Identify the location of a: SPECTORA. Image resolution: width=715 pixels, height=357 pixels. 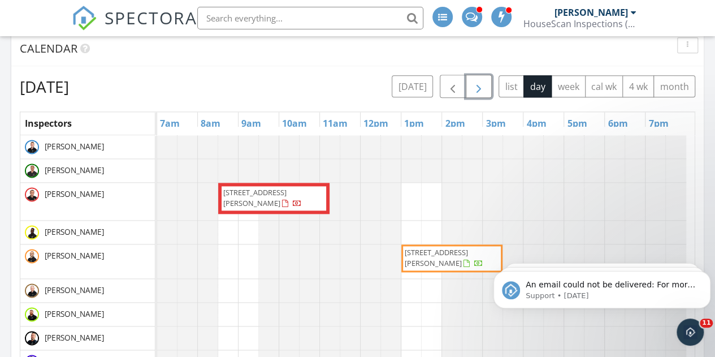
(135, 27).